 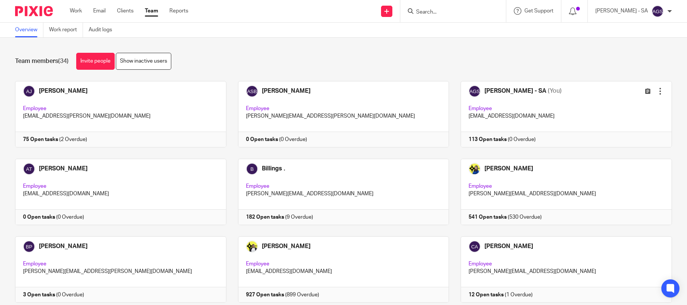 I want to click on a: Reports, so click(x=179, y=11).